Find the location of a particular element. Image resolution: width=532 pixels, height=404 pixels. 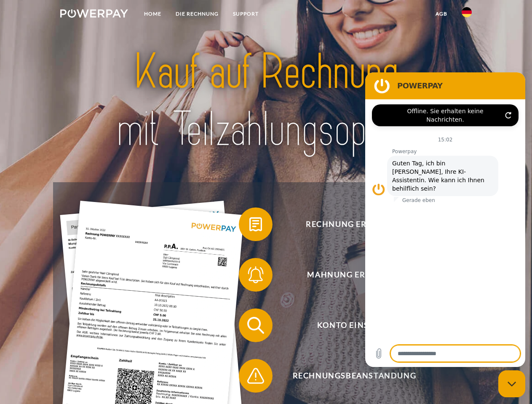

button: Konto einsehen is located at coordinates (349, 325).